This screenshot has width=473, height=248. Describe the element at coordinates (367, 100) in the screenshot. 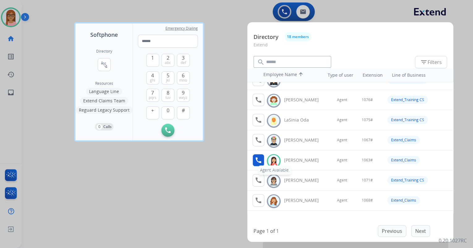

I see `span: 1076#` at that location.